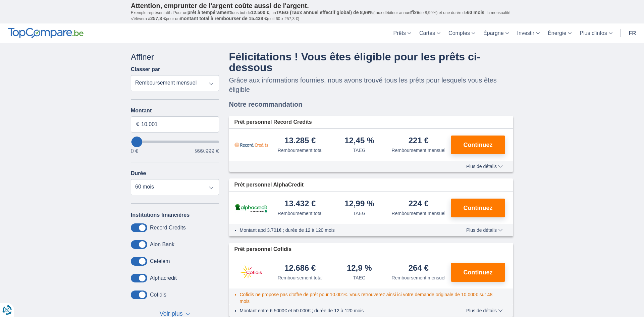 The image size is (644, 317). I want to click on label: Aion Bank, so click(162, 244).